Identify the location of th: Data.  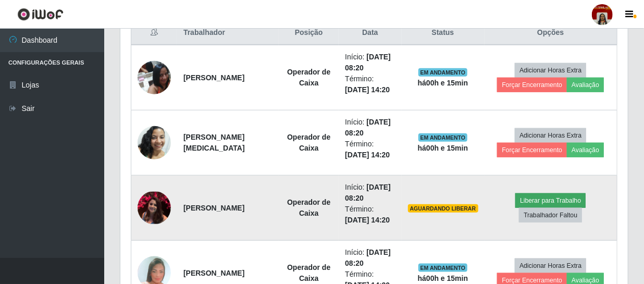
(370, 33).